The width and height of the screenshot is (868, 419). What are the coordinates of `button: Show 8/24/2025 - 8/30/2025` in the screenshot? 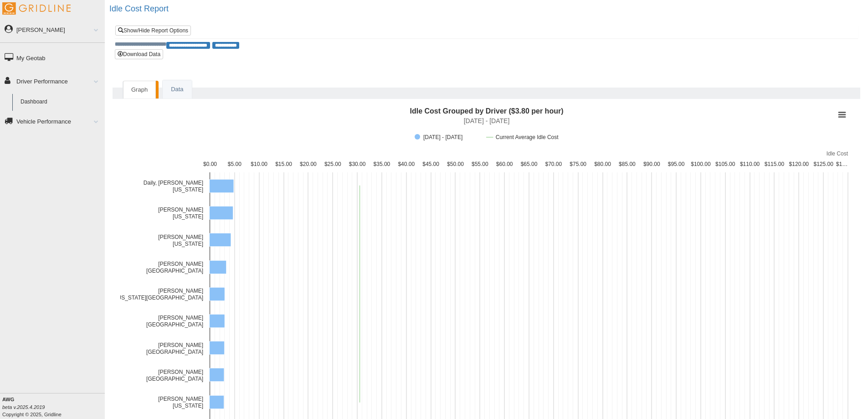 It's located at (446, 137).